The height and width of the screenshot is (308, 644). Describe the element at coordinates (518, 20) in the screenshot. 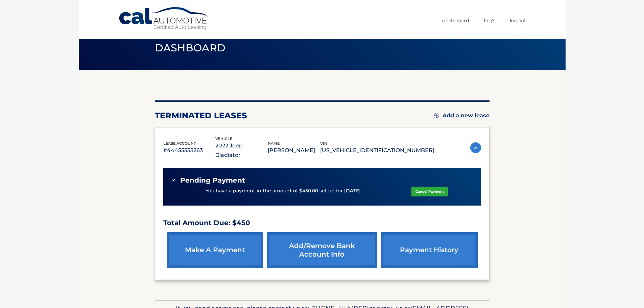

I see `a: Logout` at that location.